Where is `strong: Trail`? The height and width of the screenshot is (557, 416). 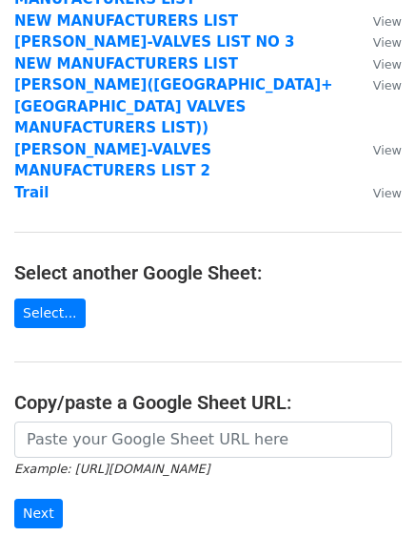 strong: Trail is located at coordinates (31, 193).